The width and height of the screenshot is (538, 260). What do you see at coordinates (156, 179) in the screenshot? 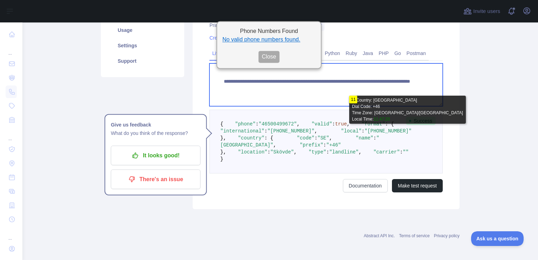
I see `button: There's an issue` at bounding box center [156, 179].